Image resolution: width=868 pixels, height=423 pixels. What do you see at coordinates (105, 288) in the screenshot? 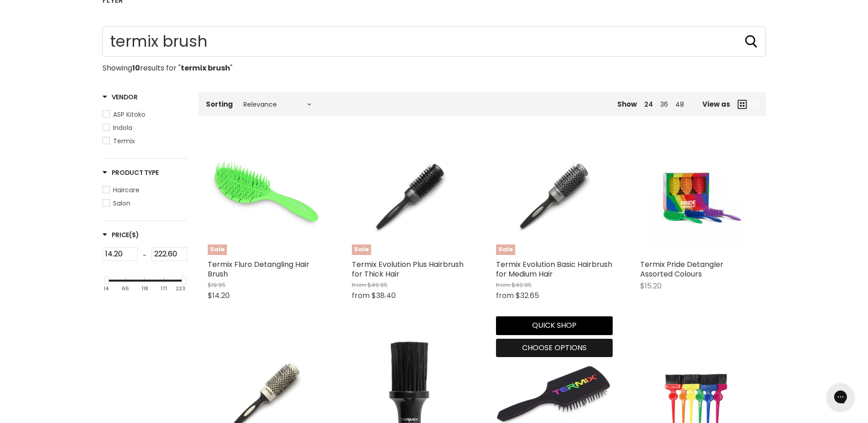
I see `div: 14` at bounding box center [105, 288].